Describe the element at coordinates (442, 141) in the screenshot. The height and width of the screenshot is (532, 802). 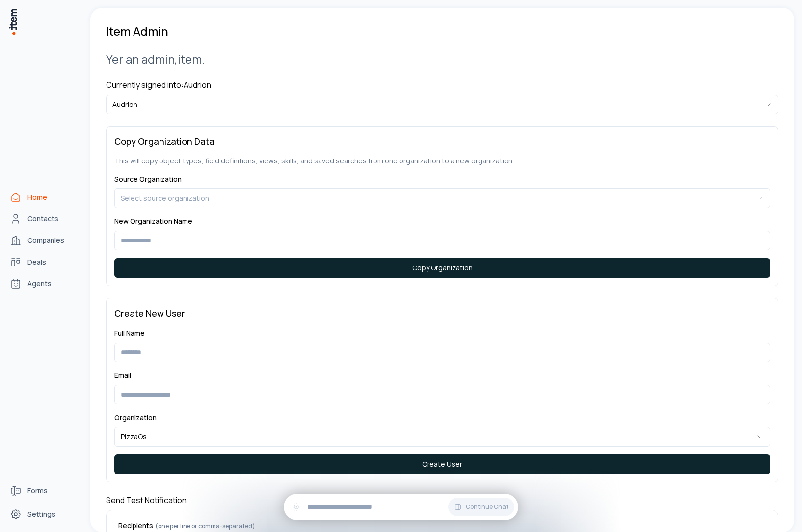
I see `h3: Copy Organization Data` at that location.